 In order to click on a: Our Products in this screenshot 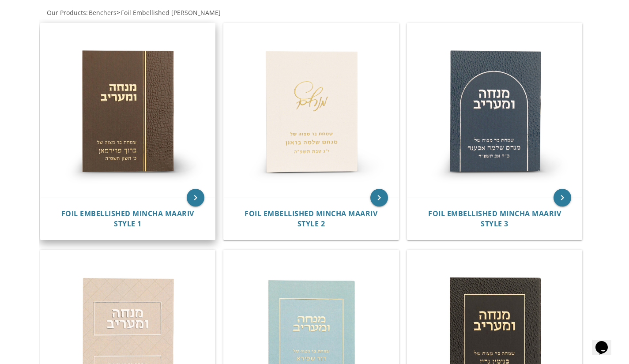, I will do `click(66, 13)`.